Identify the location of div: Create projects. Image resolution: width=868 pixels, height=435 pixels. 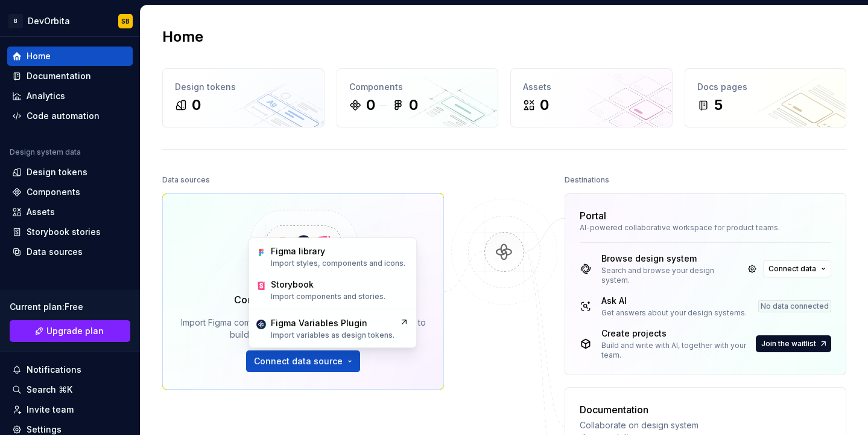
(677, 333).